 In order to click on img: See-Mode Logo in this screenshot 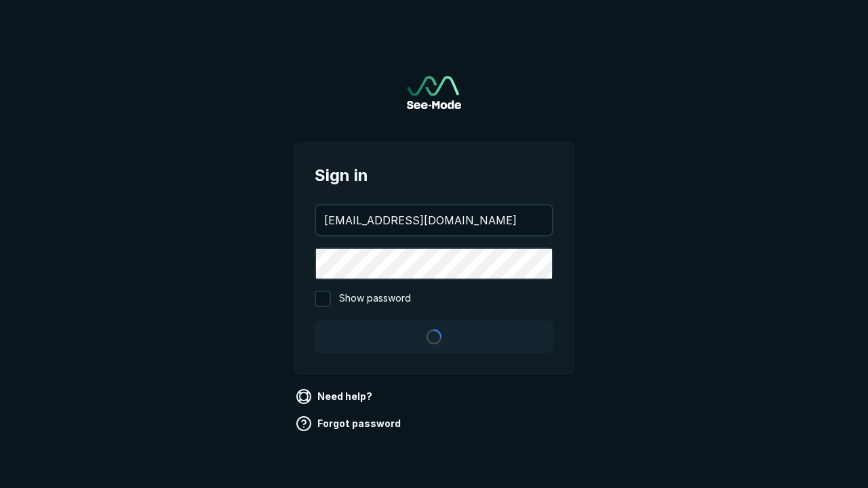, I will do `click(434, 92)`.